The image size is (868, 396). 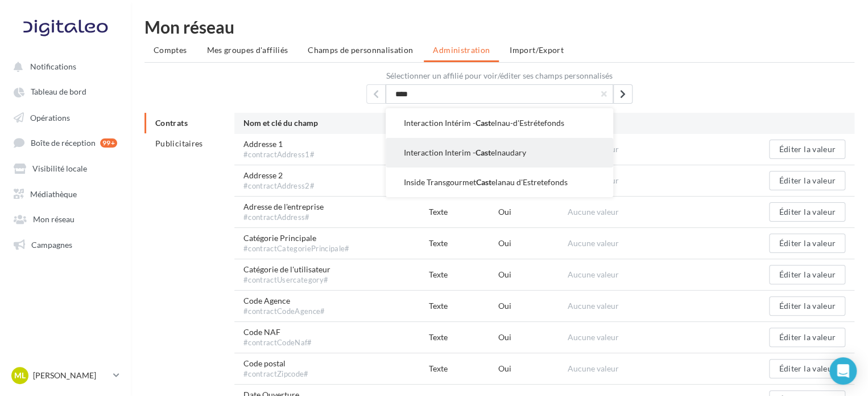 I want to click on div: Nom et clé du champ, so click(x=336, y=123).